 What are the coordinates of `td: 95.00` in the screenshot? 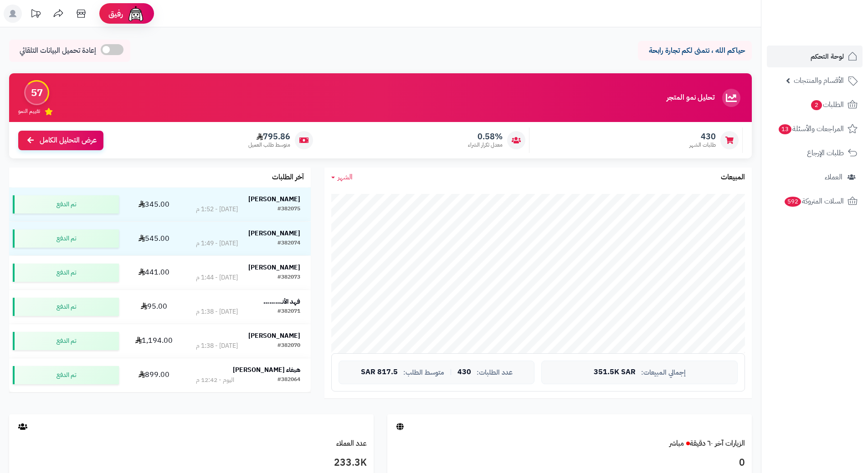 It's located at (154, 307).